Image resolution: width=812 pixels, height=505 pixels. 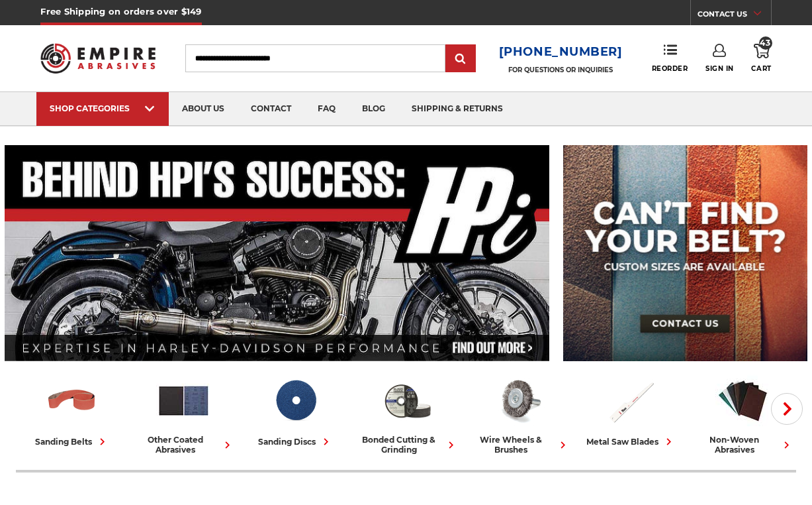 What do you see at coordinates (278, 253) in the screenshot?
I see `a: Banner for an interview featuring Horsepower Inc who makes Harley performance upgrades featured o...` at bounding box center [278, 253].